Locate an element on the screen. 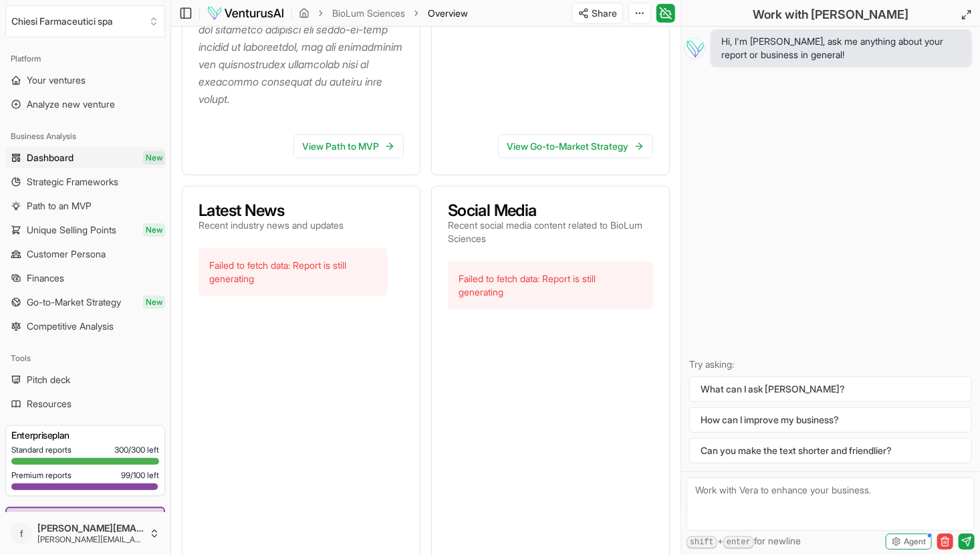  a: DashboardNew is located at coordinates (85, 158).